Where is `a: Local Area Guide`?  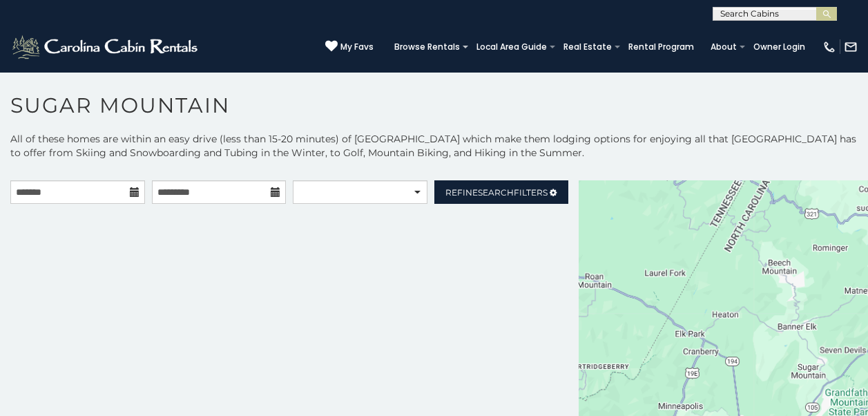
a: Local Area Guide is located at coordinates (512, 47).